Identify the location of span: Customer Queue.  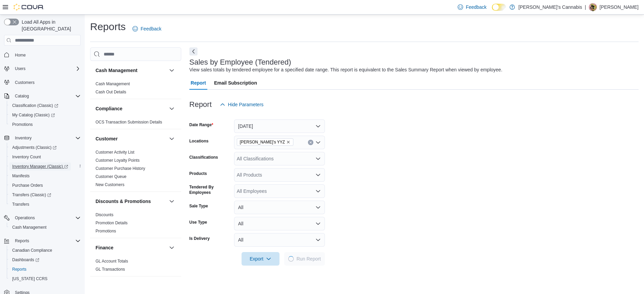
(111, 177).